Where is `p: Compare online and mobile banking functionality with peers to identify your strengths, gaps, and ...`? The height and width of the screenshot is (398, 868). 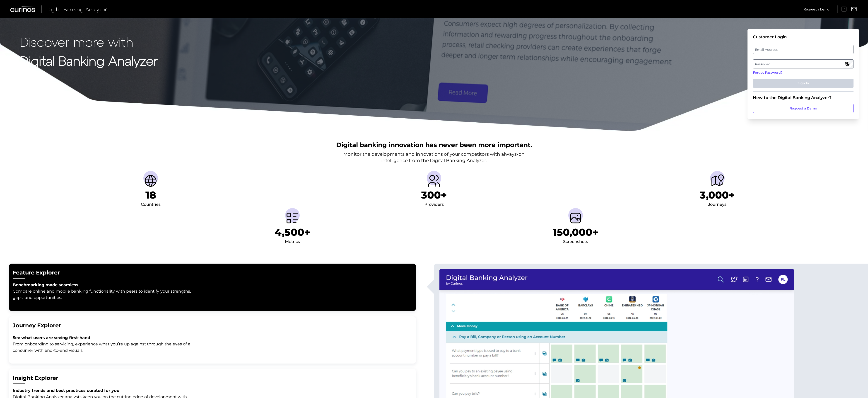 p: Compare online and mobile banking functionality with peers to identify your strengths, gaps, and ... is located at coordinates (103, 295).